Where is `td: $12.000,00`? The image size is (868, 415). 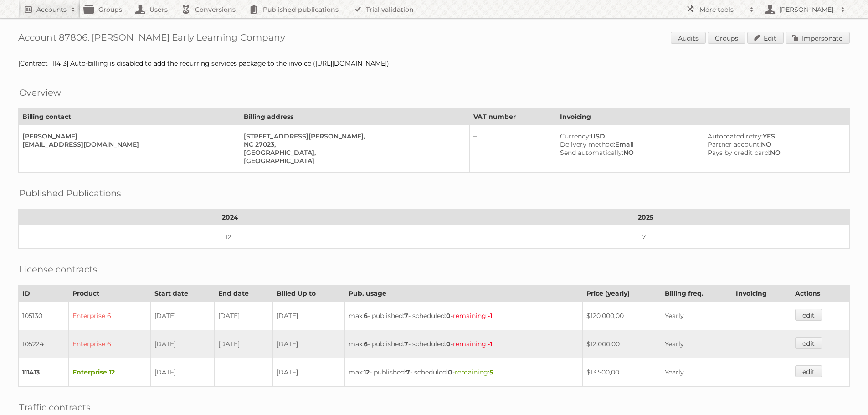
td: $12.000,00 is located at coordinates (622, 344).